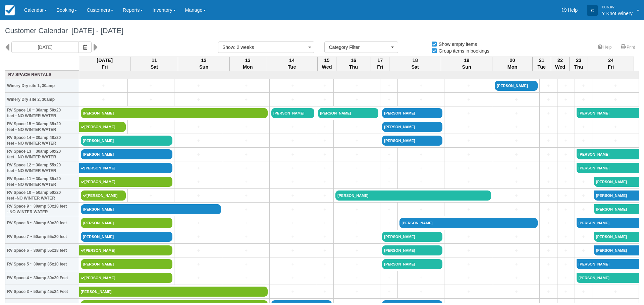 Image resolution: width=644 pixels, height=305 pixels. I want to click on th: RV Space 4 ~ 30amp 30x20 Feet, so click(42, 278).